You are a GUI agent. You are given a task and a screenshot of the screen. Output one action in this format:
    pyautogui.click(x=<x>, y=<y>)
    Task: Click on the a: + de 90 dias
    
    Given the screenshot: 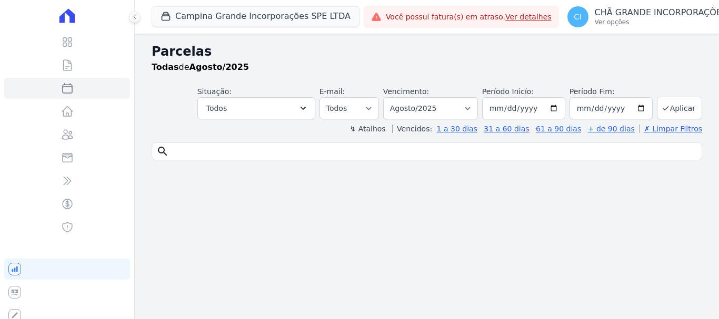 What is the action you would take?
    pyautogui.click(x=611, y=129)
    